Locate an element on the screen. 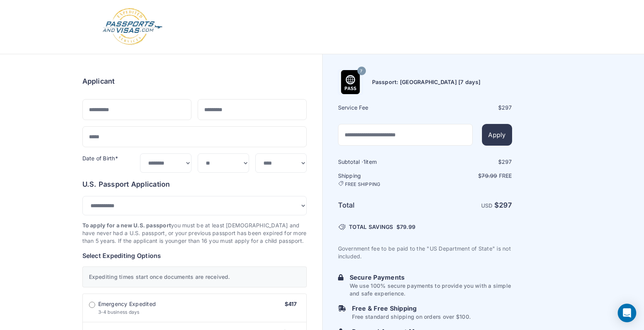  h6: Service Fee is located at coordinates (381, 108).